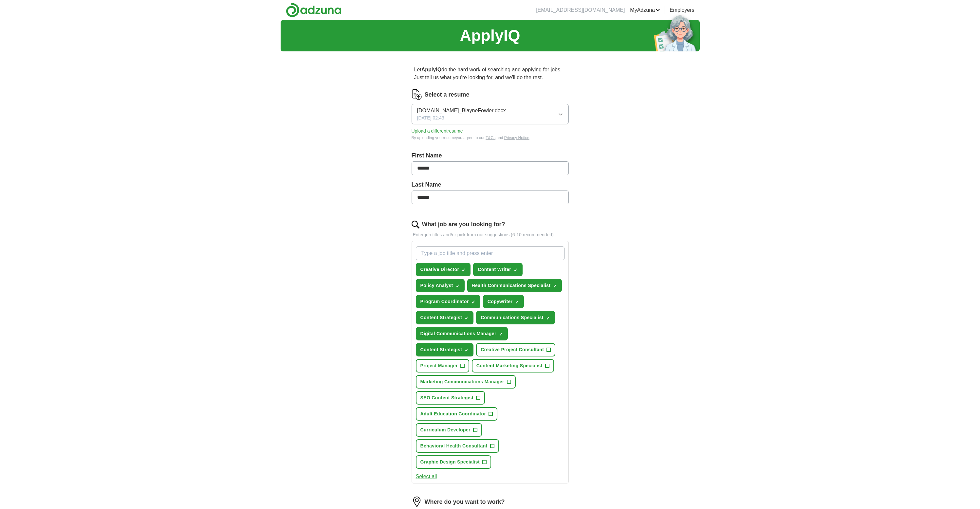  What do you see at coordinates (453, 462) in the screenshot?
I see `button: Graphic Design Specialist` at bounding box center [453, 462].